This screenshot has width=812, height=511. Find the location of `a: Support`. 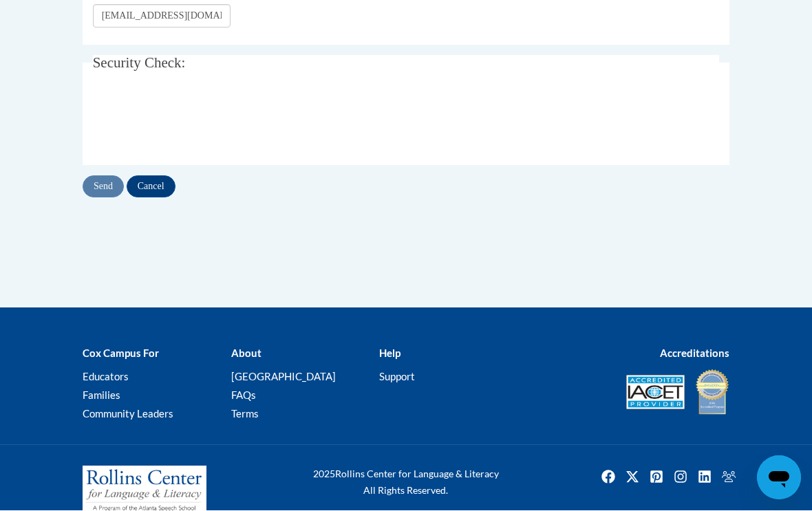

a: Support is located at coordinates (397, 377).